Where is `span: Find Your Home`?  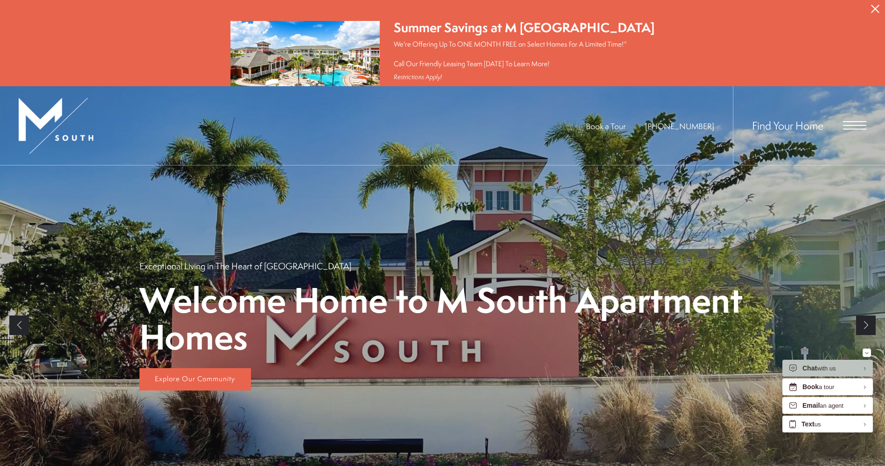
span: Find Your Home is located at coordinates (787, 125).